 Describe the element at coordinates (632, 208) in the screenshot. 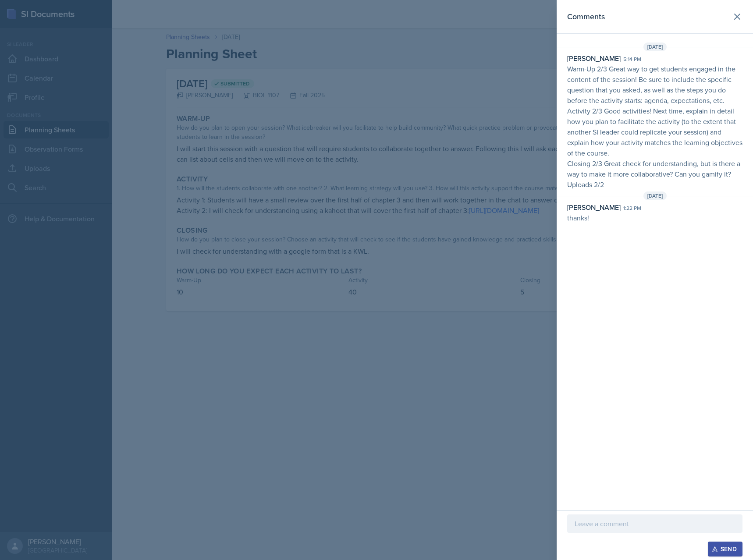

I see `div: 1:22 pm` at that location.